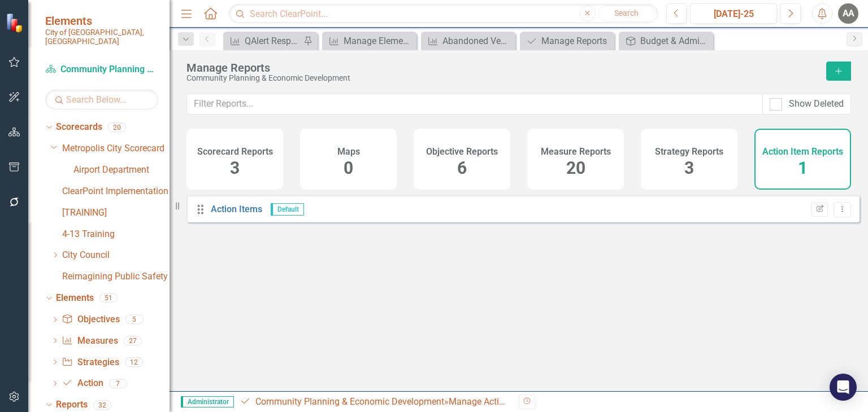 Image resolution: width=868 pixels, height=412 pixels. What do you see at coordinates (689, 152) in the screenshot?
I see `h4: Strategy Reports` at bounding box center [689, 152].